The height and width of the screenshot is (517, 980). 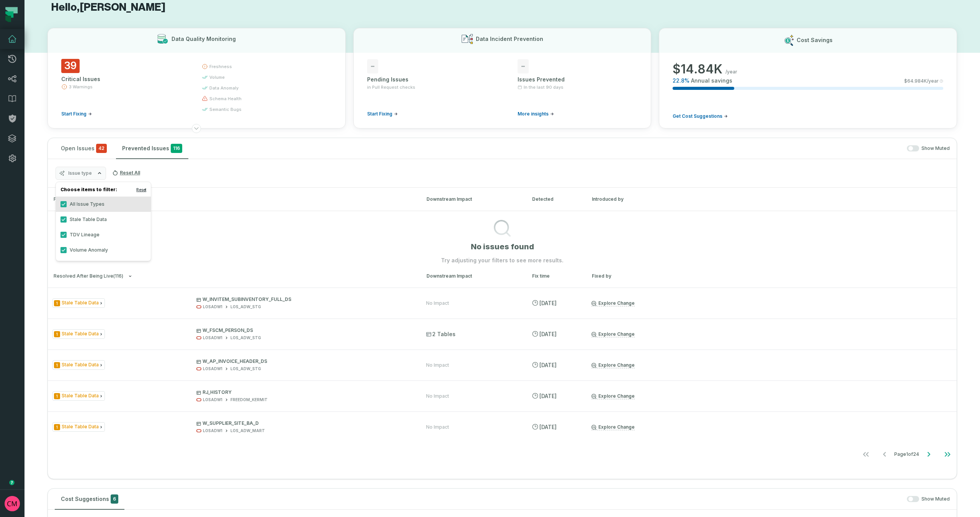 I want to click on button: Open Issues, so click(x=84, y=149).